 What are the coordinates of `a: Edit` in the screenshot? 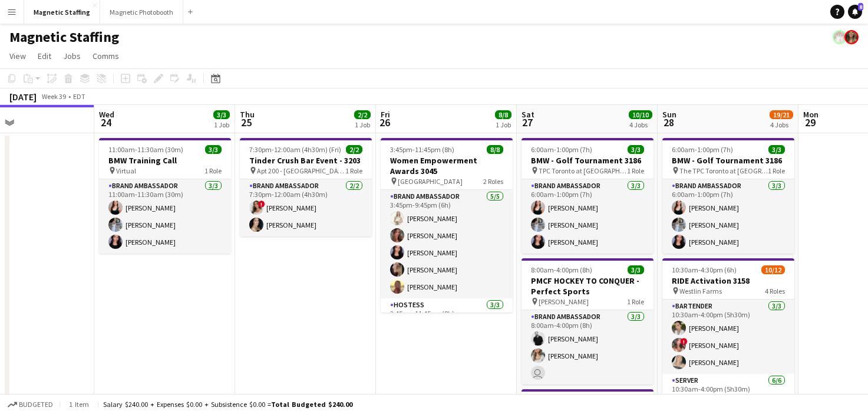 It's located at (44, 56).